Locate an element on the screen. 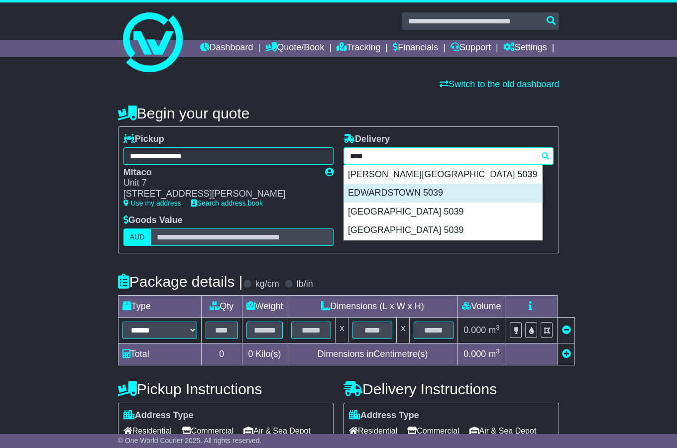 Image resolution: width=677 pixels, height=448 pixels. a: Support is located at coordinates (471, 48).